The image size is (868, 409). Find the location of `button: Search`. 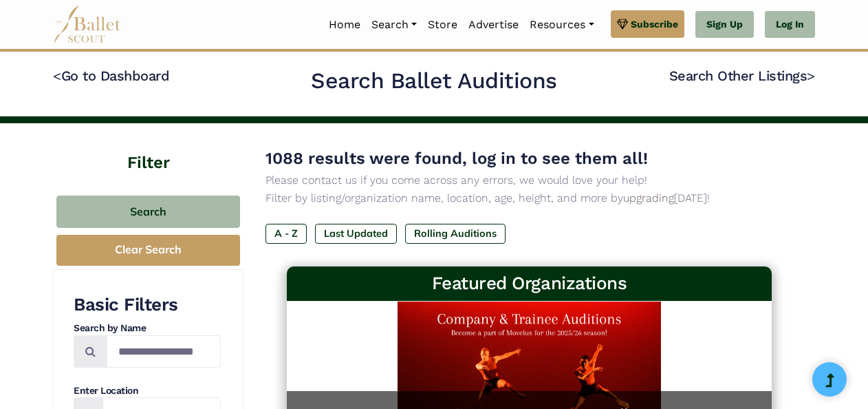

button: Search is located at coordinates (148, 211).